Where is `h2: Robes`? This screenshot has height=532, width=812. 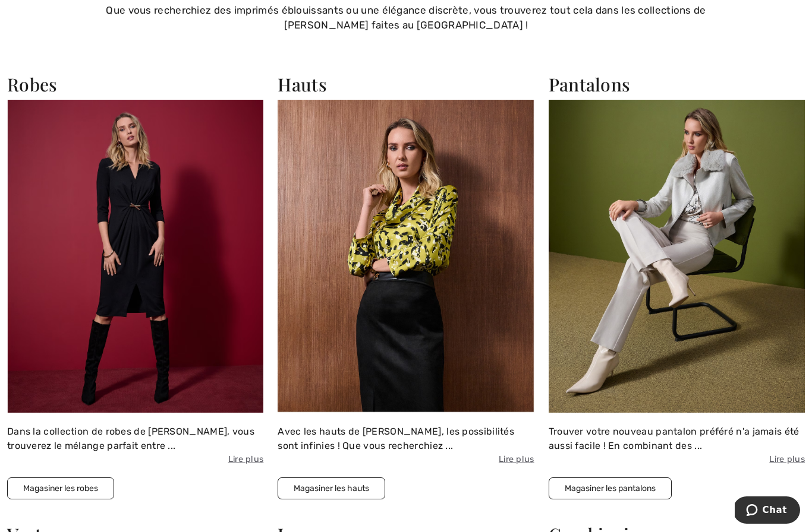
h2: Robes is located at coordinates (135, 85).